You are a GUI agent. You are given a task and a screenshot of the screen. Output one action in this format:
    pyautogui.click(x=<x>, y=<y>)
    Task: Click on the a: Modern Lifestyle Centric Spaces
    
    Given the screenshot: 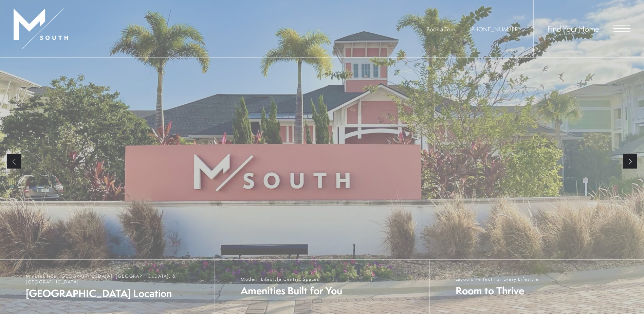 What is the action you would take?
    pyautogui.click(x=322, y=287)
    